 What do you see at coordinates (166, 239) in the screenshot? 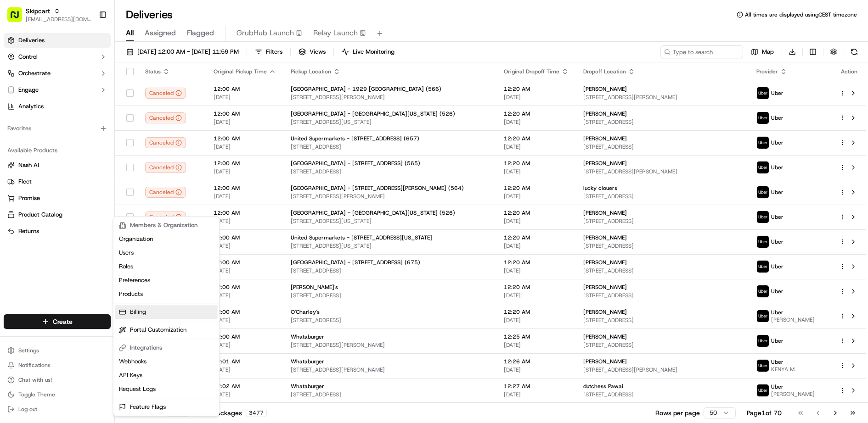
I see `a: Organization` at bounding box center [166, 239].